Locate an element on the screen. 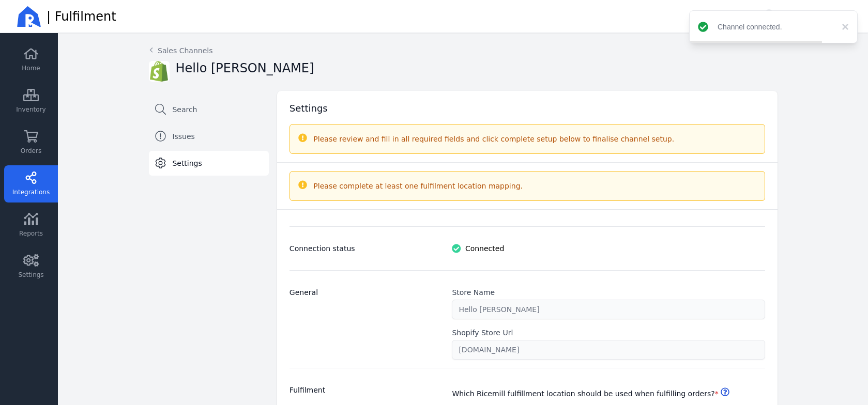 This screenshot has width=868, height=405. a: Issues is located at coordinates (209, 136).